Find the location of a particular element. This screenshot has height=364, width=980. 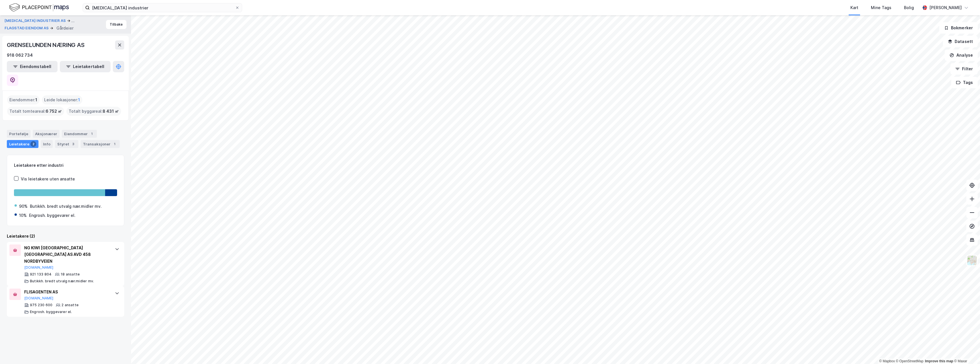

div: GRENSELUNDEN NÆRING AS is located at coordinates (46, 45).